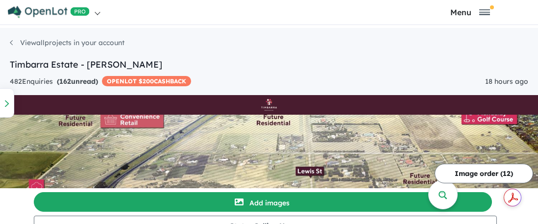 The image size is (538, 224). What do you see at coordinates (77, 81) in the screenshot?
I see `strong: ( unread)` at bounding box center [77, 81].